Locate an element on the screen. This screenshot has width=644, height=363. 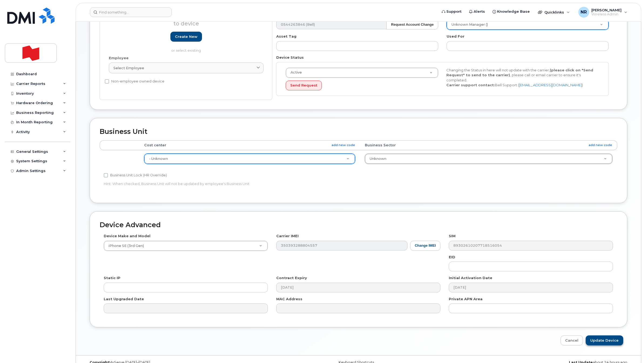
button: Send Request is located at coordinates (304, 85).